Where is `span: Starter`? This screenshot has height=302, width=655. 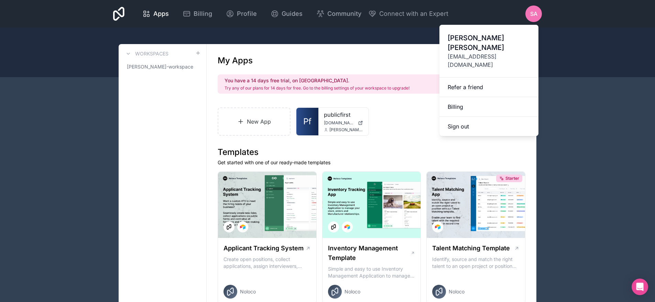 span: Starter is located at coordinates (513, 178).